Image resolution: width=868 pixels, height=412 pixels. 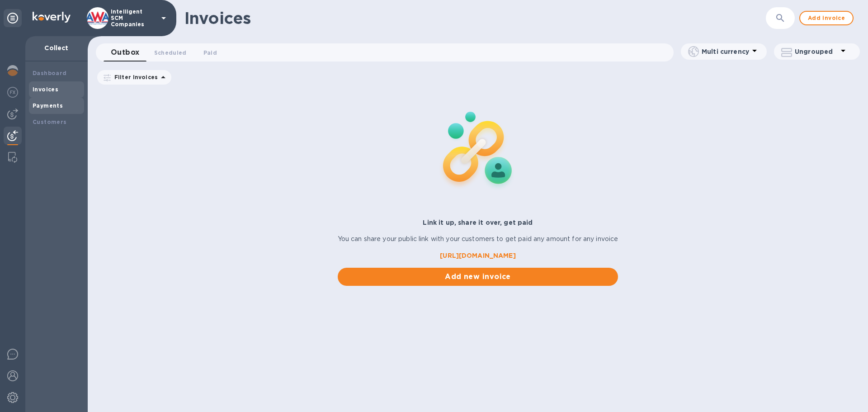 I want to click on span: Outbox, so click(x=125, y=53).